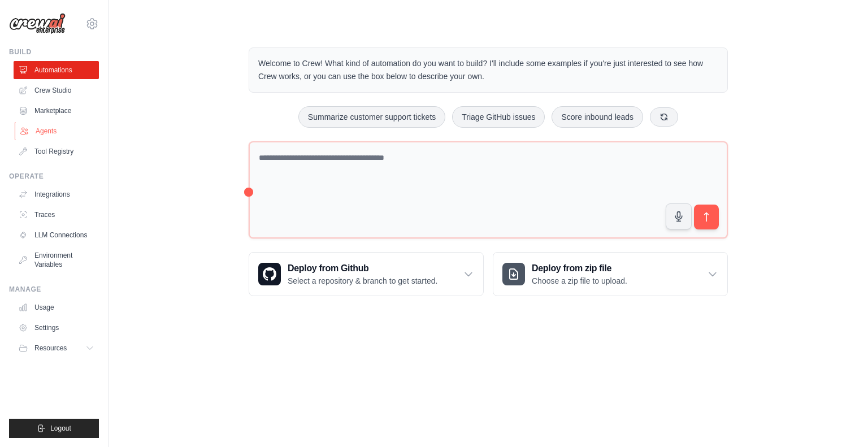 The height and width of the screenshot is (447, 868). I want to click on p: Welcome to Crew! What kind of automation do you want to build? I'll include some examples if you'..., so click(488, 70).